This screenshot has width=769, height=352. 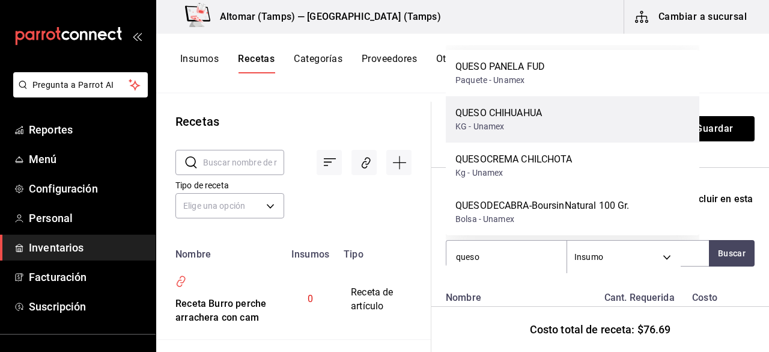 What do you see at coordinates (390, 63) in the screenshot?
I see `button: Proveedores` at bounding box center [390, 63].